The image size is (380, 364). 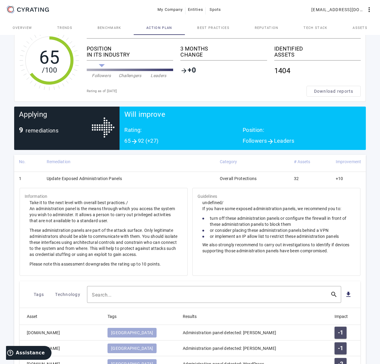 What do you see at coordinates (183, 141) in the screenshot?
I see `div: 65 92 (+27)` at bounding box center [183, 141].